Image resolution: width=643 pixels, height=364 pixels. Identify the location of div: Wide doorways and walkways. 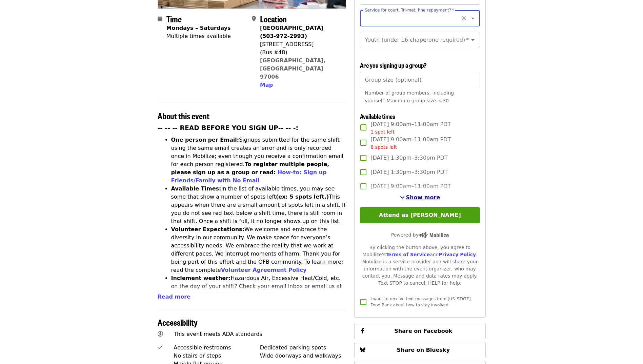
(303, 356).